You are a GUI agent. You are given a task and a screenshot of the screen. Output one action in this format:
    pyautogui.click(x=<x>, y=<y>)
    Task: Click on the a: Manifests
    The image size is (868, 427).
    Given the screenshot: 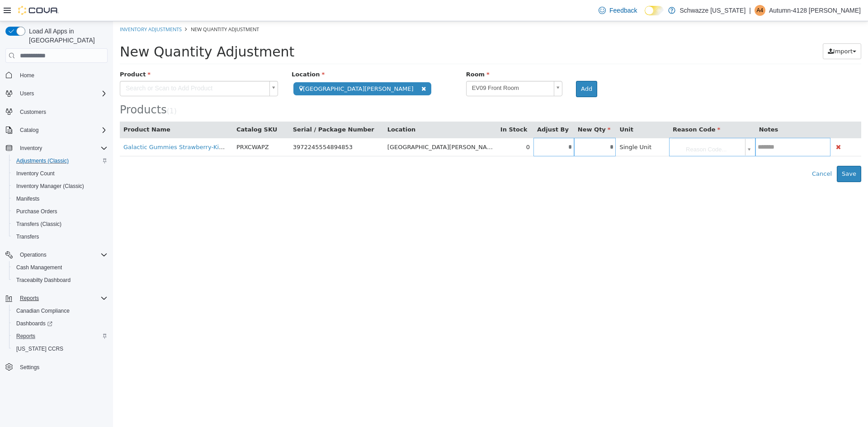 What is the action you would take?
    pyautogui.click(x=27, y=199)
    